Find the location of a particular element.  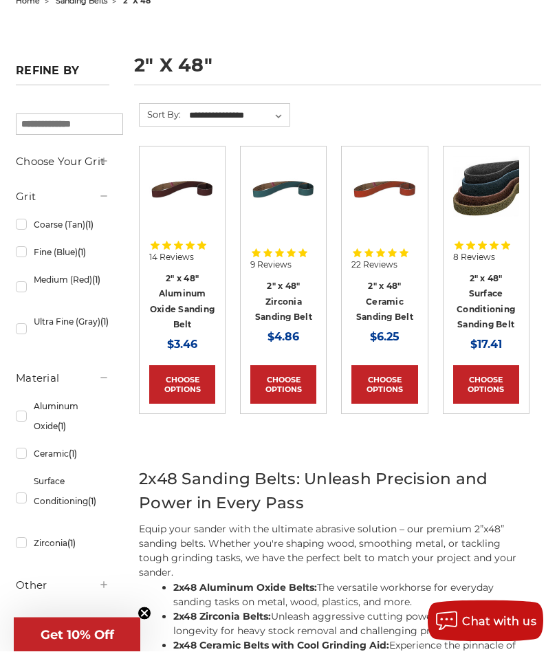

a: 2" x 48" Sanding Belt - Zirconia is located at coordinates (283, 190).